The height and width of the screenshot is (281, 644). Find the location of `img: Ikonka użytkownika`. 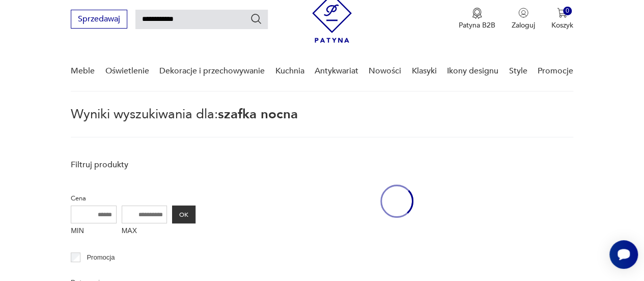

img: Ikonka użytkownika is located at coordinates (523, 13).